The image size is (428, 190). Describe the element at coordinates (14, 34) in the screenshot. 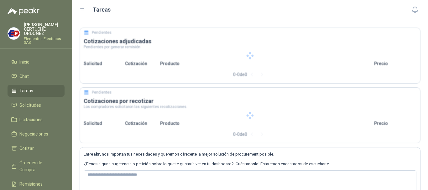

I see `img: Company Logo` at that location.